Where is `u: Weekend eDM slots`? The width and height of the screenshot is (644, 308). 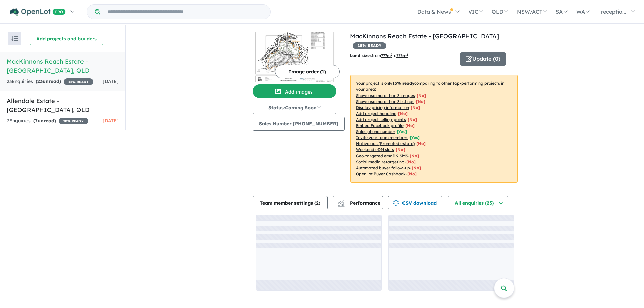 u: Weekend eDM slots is located at coordinates (375, 149).